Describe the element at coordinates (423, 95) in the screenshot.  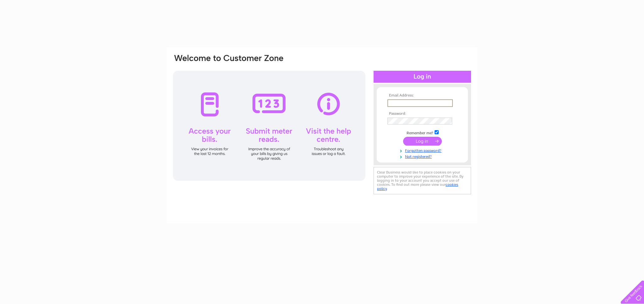
I see `th: Email Address:` at that location.